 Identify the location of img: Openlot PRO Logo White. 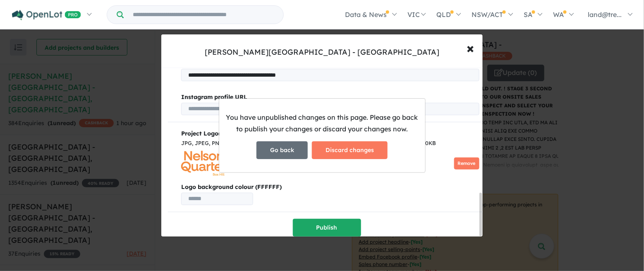
(47, 15).